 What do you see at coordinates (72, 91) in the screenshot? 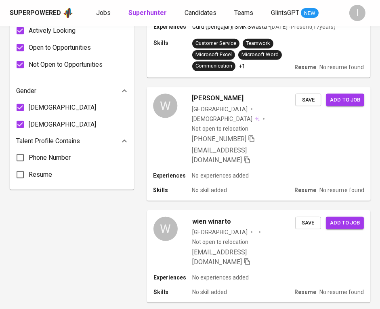
I see `div: Gender` at bounding box center [72, 91].